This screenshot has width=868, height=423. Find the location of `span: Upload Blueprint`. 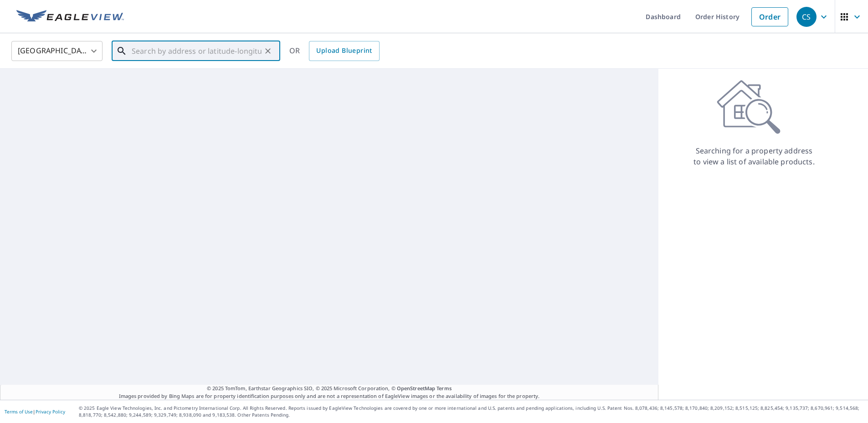

span: Upload Blueprint is located at coordinates (344, 50).